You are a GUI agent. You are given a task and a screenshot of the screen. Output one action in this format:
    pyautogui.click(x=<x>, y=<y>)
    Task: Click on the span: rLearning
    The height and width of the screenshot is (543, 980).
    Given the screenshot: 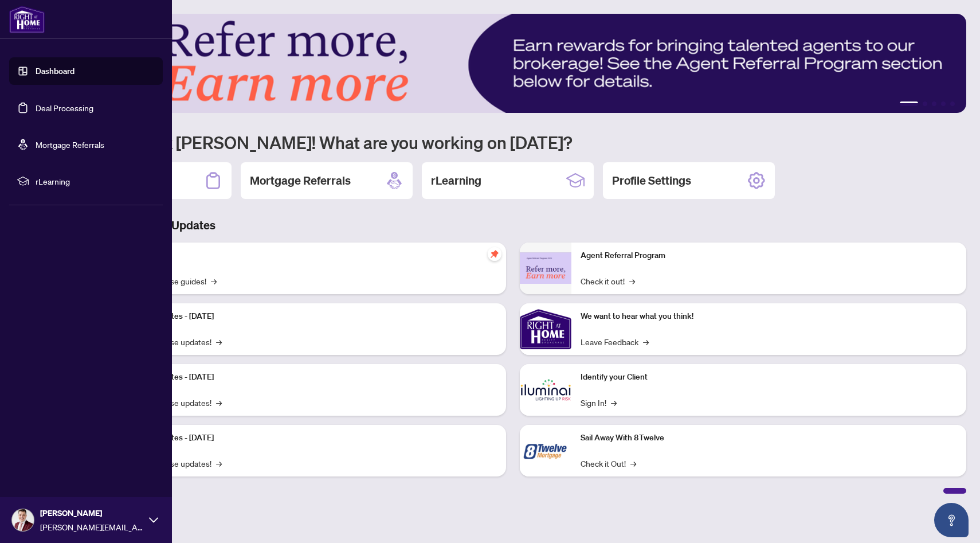 What is the action you would take?
    pyautogui.click(x=95, y=181)
    